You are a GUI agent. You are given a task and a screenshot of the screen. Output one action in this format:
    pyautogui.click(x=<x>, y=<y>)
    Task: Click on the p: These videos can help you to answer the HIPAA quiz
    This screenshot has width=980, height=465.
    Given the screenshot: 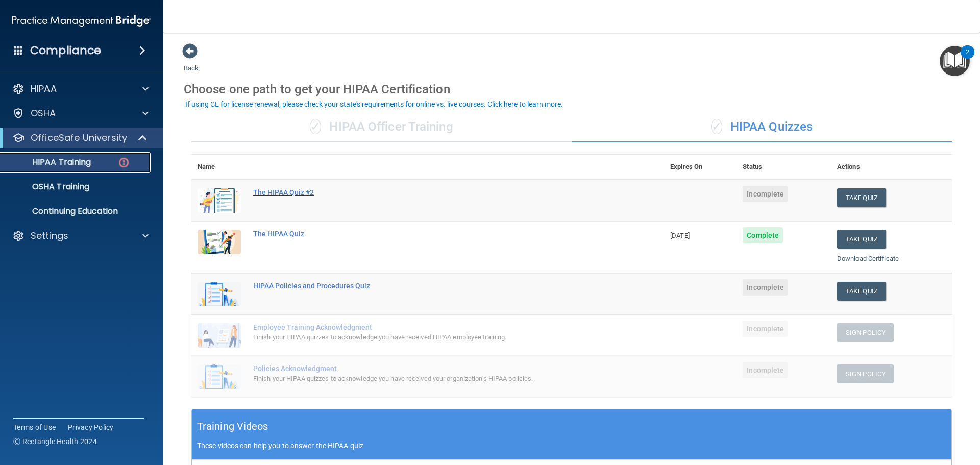 What is the action you would take?
    pyautogui.click(x=572, y=446)
    